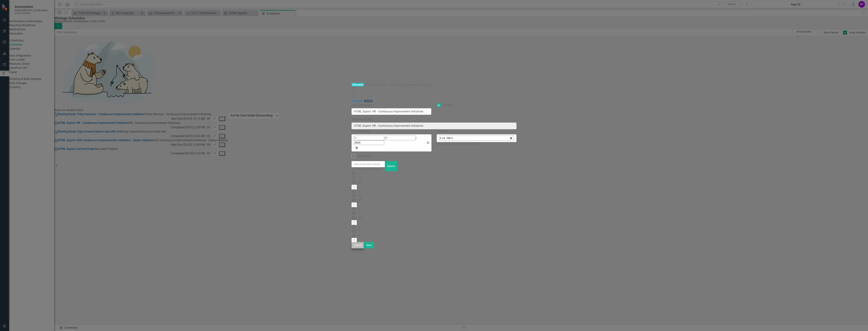  I want to click on button: Save, so click(369, 245).